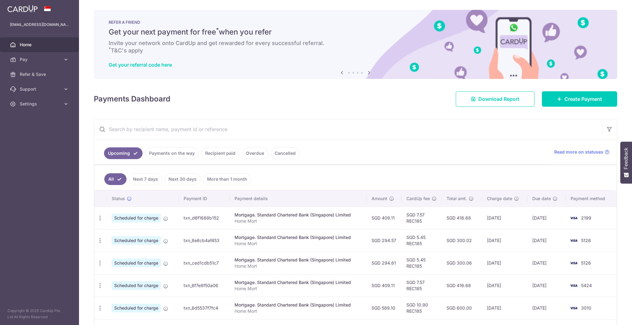 The image size is (632, 325). Describe the element at coordinates (456, 199) in the screenshot. I see `span: Total amt.` at that location.